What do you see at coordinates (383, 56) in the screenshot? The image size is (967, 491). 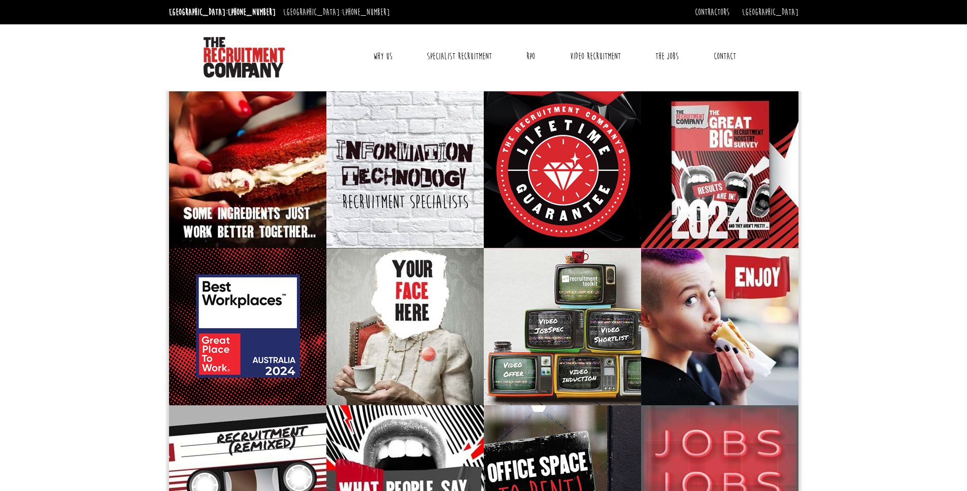 I see `a: Why Us` at bounding box center [383, 56].